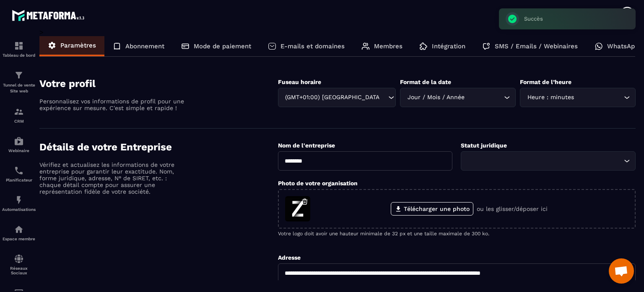 The image size is (644, 292). I want to click on p: ou les glisser/déposer ici, so click(512, 209).